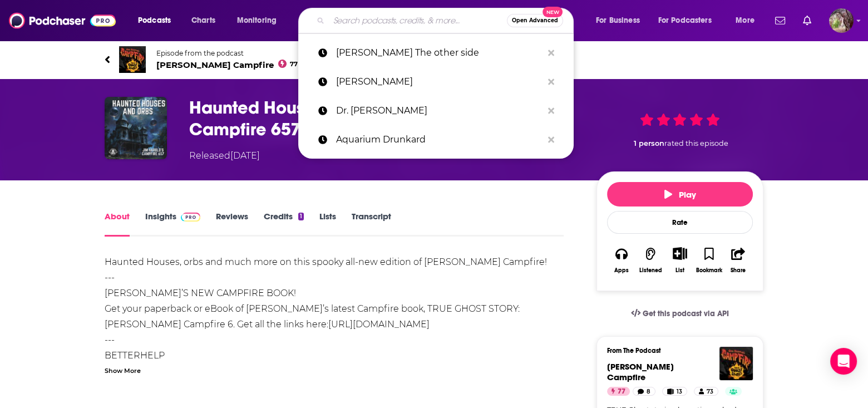  Describe the element at coordinates (621, 260) in the screenshot. I see `button: Apps` at that location.